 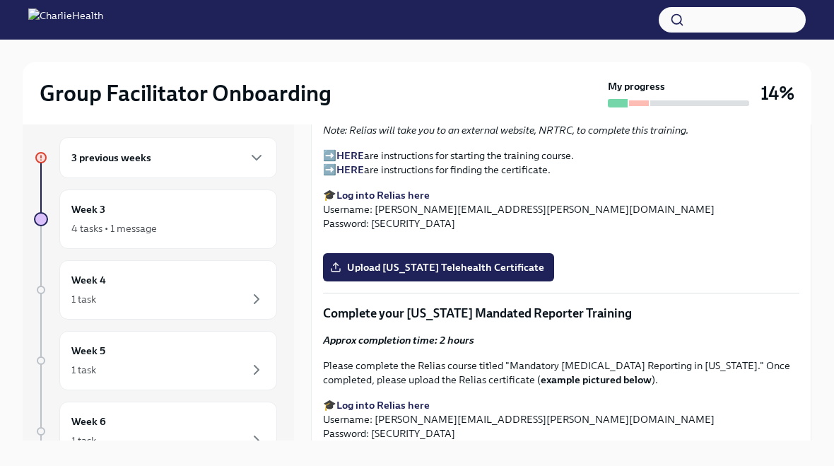 I want to click on em: Note: Relias will take you to an external website, NRTRC, to complete this training., so click(x=505, y=130).